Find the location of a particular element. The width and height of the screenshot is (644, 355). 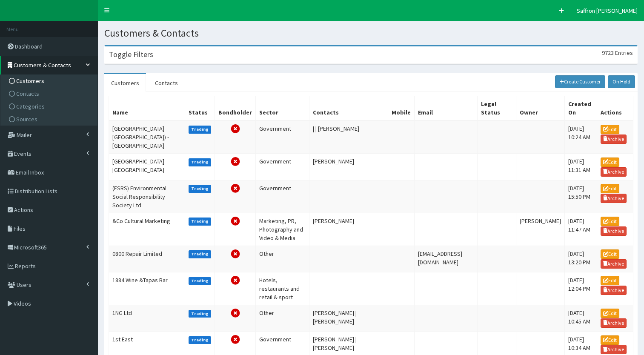

td: 1884 Wine &Tapas Bar is located at coordinates (147, 288).